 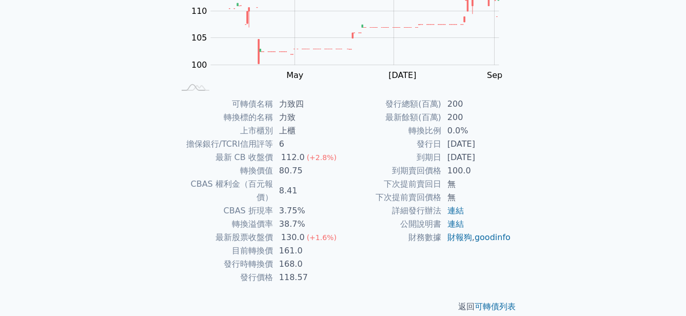 What do you see at coordinates (495, 75) in the screenshot?
I see `tspan: Sep` at bounding box center [495, 75].